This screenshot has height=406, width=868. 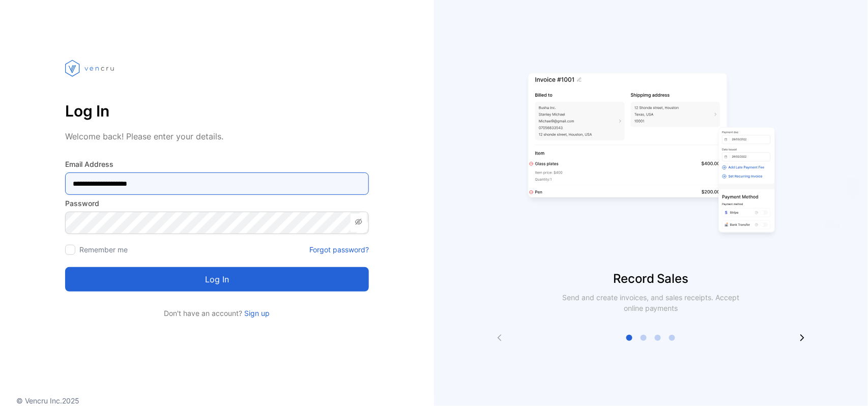 I want to click on p: Don't have an account?, so click(x=217, y=313).